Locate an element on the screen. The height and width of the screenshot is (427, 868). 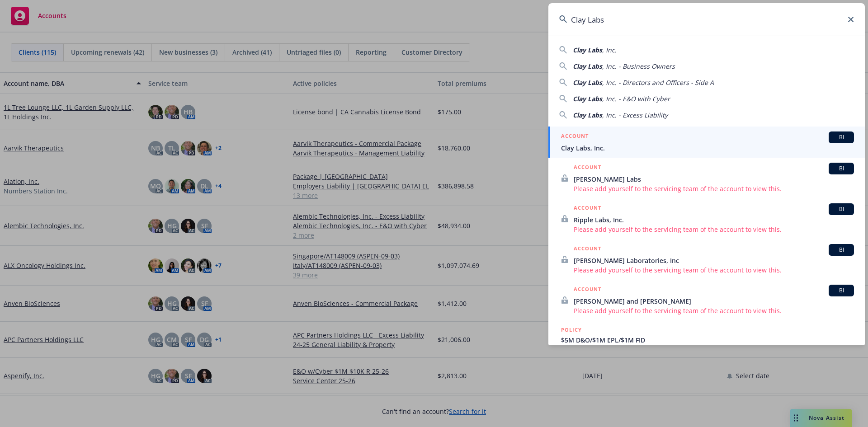
span: Ripple Labs, Inc. is located at coordinates (713, 220).